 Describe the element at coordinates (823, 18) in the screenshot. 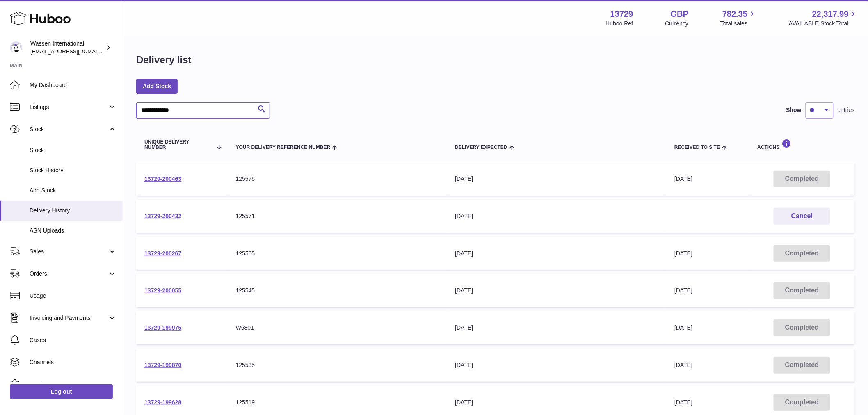

I see `a: 22,317.99 AVAILABLE Stock Total` at that location.